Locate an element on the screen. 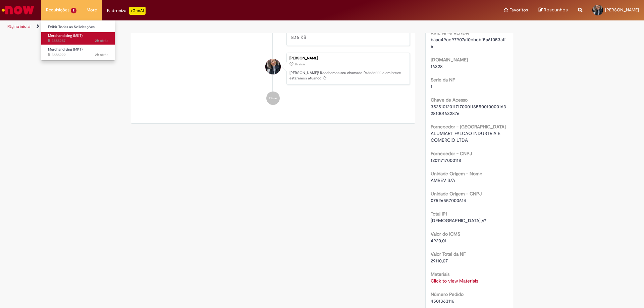  a: Exibir Todas as Solicitações is located at coordinates (78, 27).